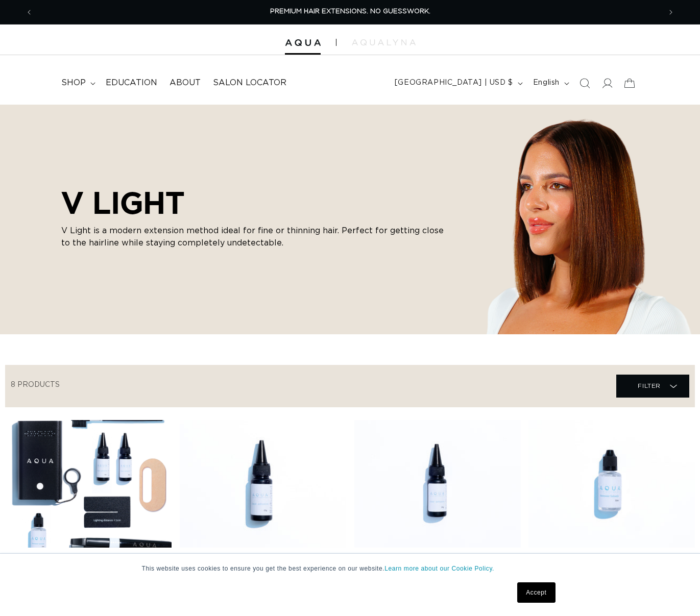 This screenshot has height=616, width=700. Describe the element at coordinates (255, 202) in the screenshot. I see `h2: V LIGHT` at that location.